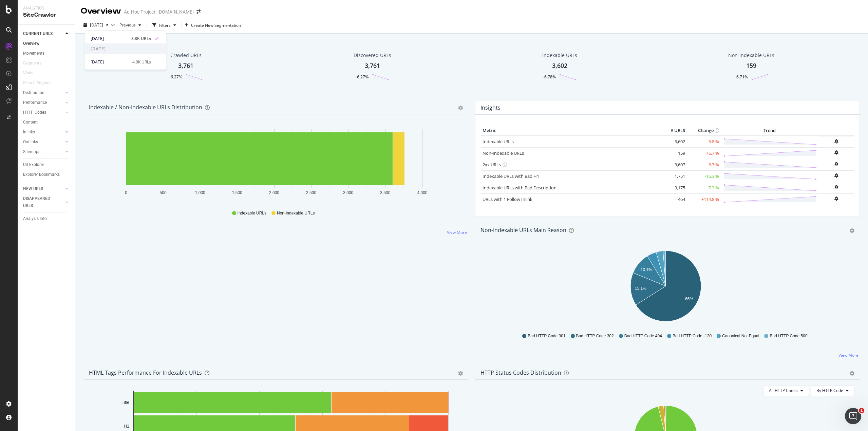  I want to click on a: Search Engines, so click(40, 83).